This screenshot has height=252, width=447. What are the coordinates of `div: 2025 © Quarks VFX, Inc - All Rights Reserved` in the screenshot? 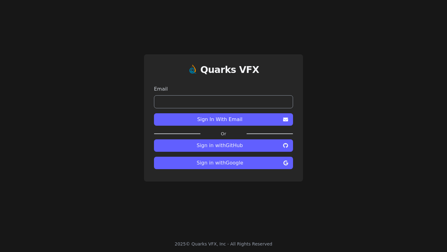 It's located at (223, 244).